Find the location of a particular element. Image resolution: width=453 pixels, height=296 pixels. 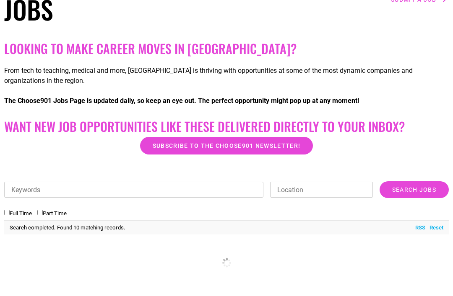

input: Part Time is located at coordinates (40, 213).